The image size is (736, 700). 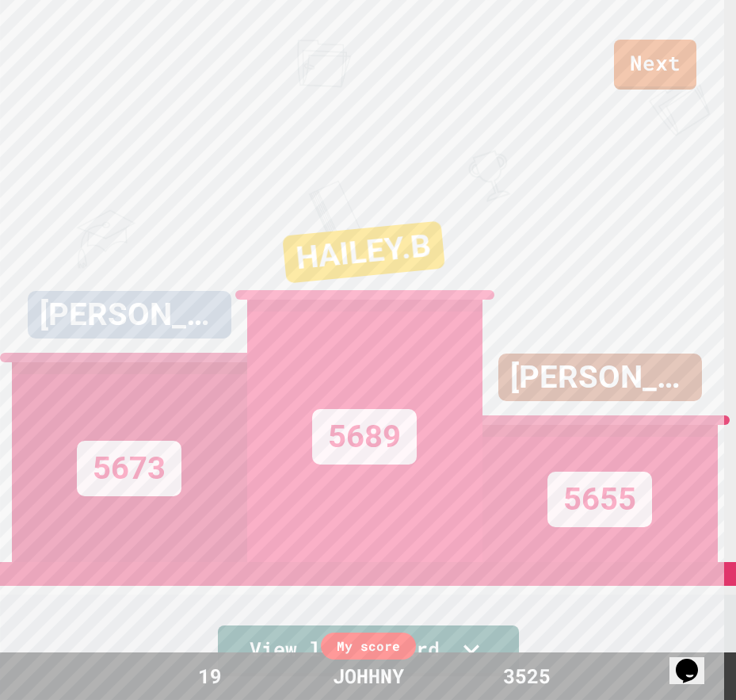 What do you see at coordinates (600, 499) in the screenshot?
I see `div: 5655` at bounding box center [600, 499].